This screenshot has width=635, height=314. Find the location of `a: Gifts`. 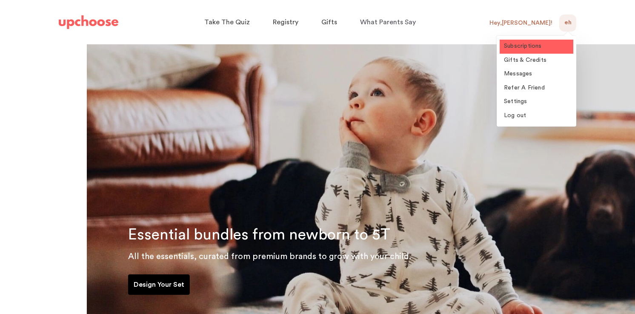

a: Gifts is located at coordinates (330, 22).